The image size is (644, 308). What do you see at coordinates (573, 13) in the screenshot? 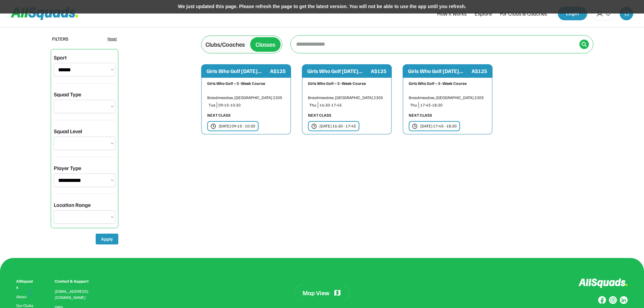
I see `button: Login` at bounding box center [573, 13].